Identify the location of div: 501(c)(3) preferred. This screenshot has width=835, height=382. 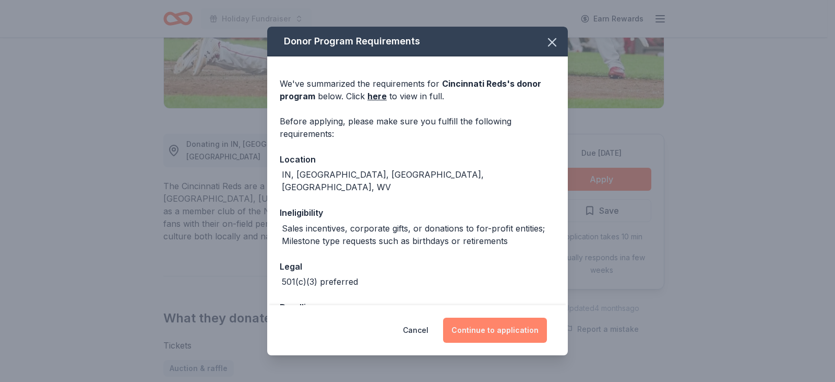
(320, 281).